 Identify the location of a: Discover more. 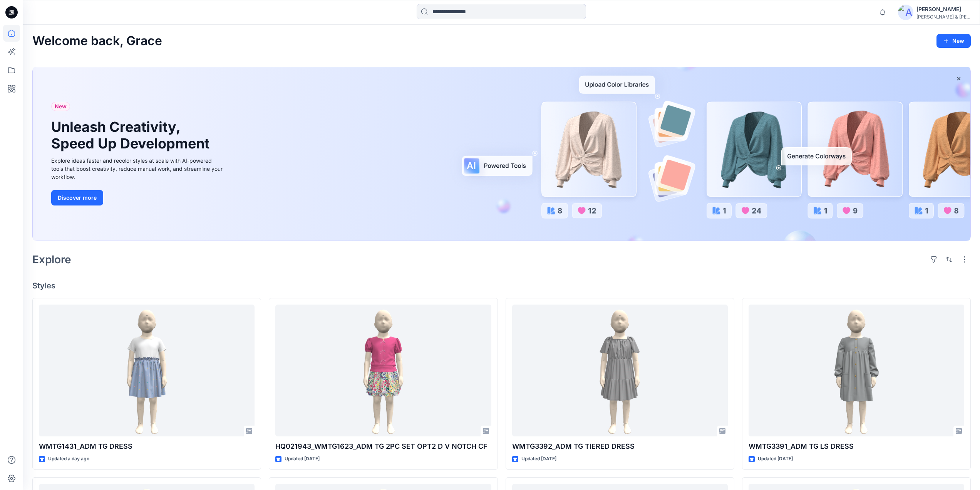
(138, 197).